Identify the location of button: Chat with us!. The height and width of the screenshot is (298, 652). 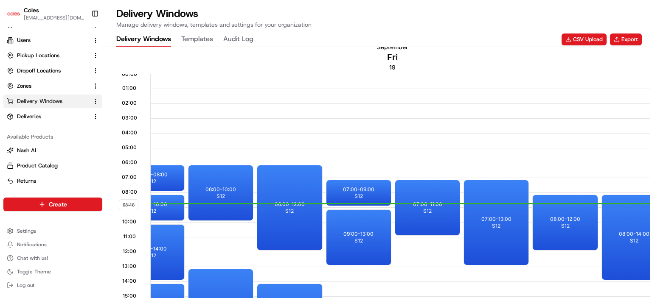
(53, 259).